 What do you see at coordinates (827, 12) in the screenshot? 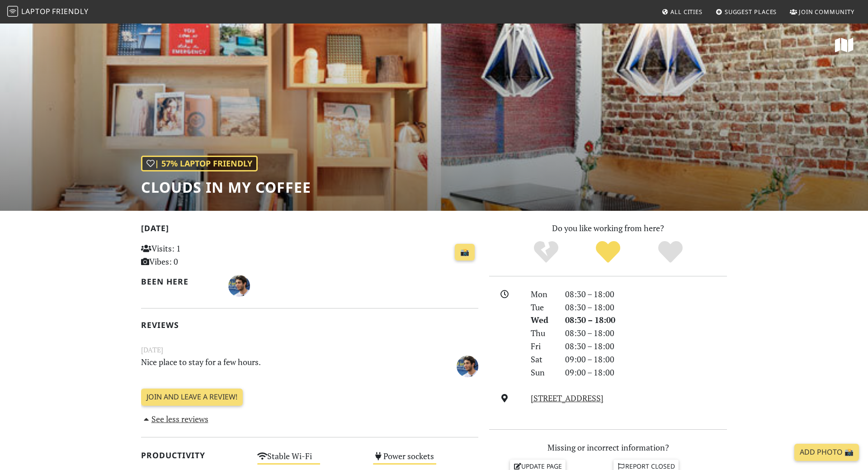
I see `span: Join Community` at bounding box center [827, 12].